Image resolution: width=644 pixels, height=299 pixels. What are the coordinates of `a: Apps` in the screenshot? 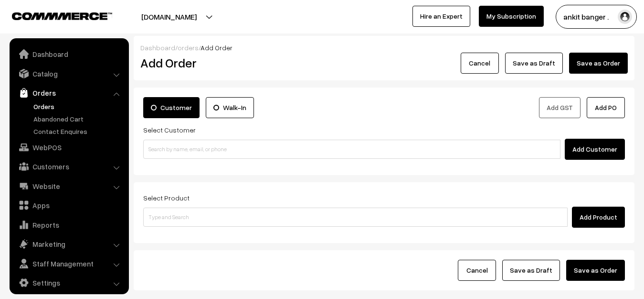 It's located at (69, 205).